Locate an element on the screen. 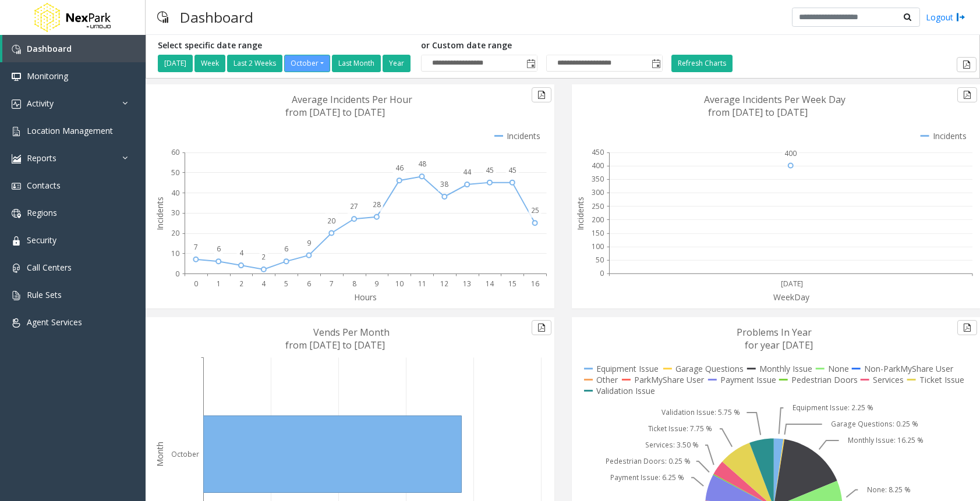 This screenshot has height=501, width=980. text: 12 is located at coordinates (444, 283).